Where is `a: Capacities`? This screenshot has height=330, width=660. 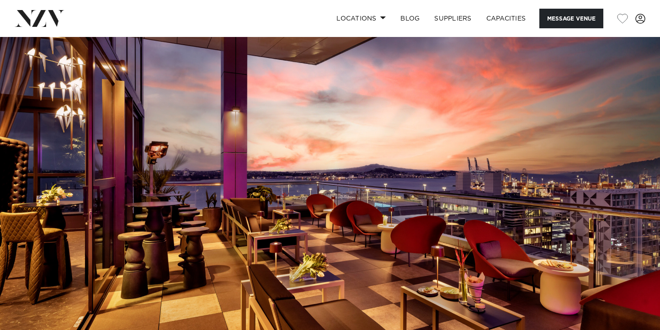
a: Capacities is located at coordinates (506, 18).